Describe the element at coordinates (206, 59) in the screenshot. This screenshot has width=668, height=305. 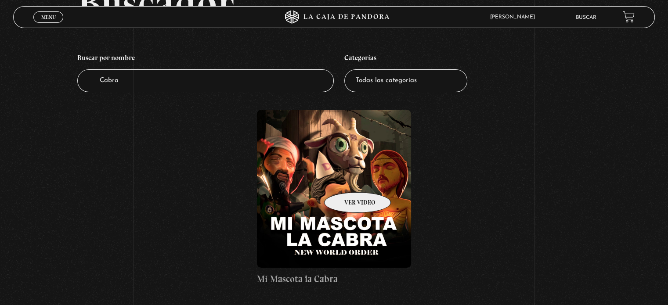
I see `h4: Buscar por nombre` at that location.